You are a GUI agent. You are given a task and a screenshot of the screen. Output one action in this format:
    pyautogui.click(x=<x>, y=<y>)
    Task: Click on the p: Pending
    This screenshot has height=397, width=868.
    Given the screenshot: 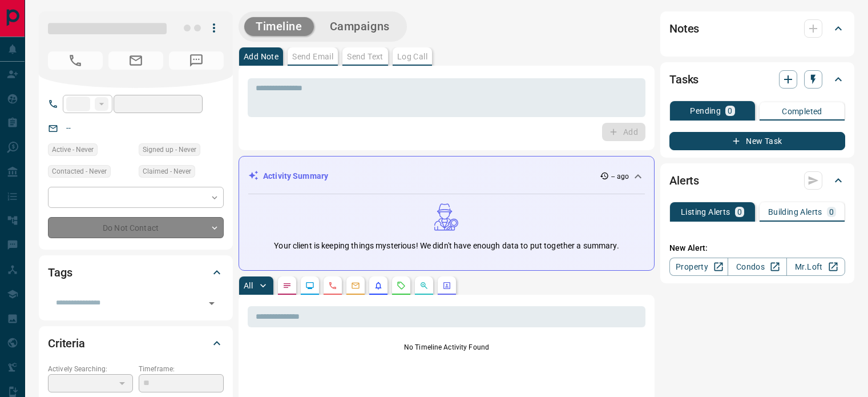 What is the action you would take?
    pyautogui.click(x=706, y=111)
    